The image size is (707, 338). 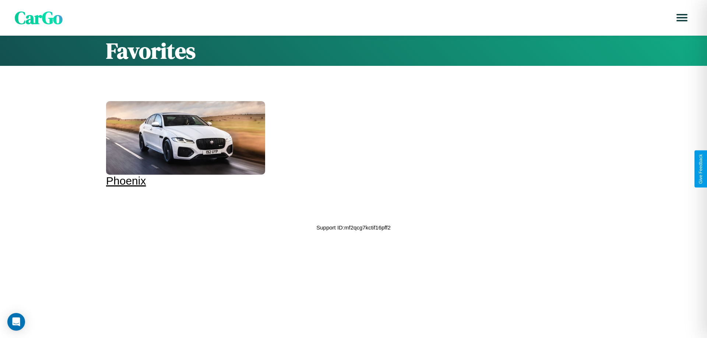 I want to click on h1: Favorites, so click(x=354, y=51).